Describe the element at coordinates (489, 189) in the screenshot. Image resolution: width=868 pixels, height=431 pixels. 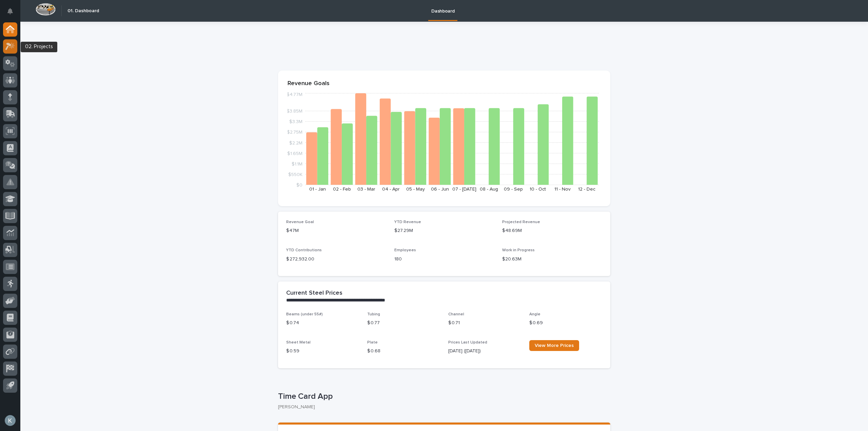
I see `text: 08 - Aug` at that location.